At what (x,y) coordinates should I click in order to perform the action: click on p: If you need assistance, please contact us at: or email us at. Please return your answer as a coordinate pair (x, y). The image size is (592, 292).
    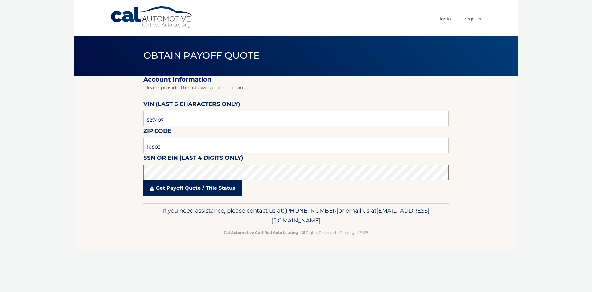
    Looking at the image, I should click on (296, 215).